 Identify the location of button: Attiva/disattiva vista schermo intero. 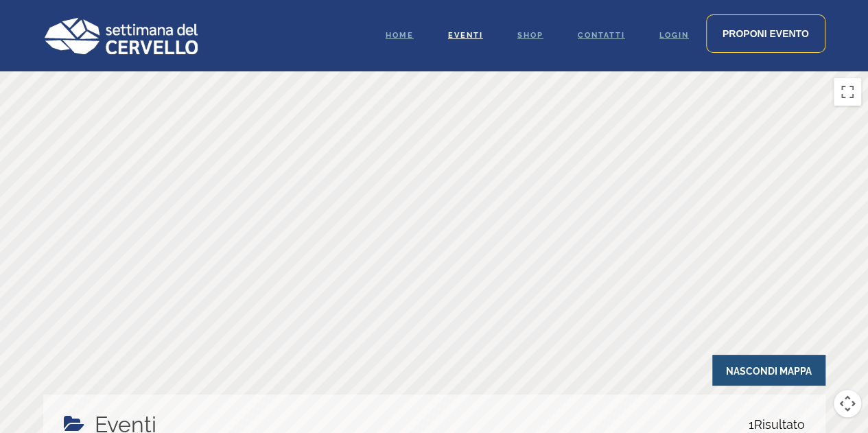
(847, 92).